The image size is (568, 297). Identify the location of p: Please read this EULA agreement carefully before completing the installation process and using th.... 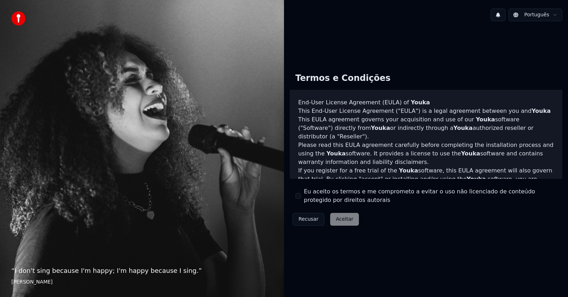
(426, 154).